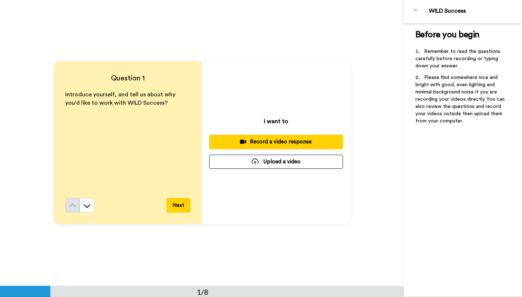  What do you see at coordinates (203, 292) in the screenshot?
I see `div: 1/8` at bounding box center [203, 292].